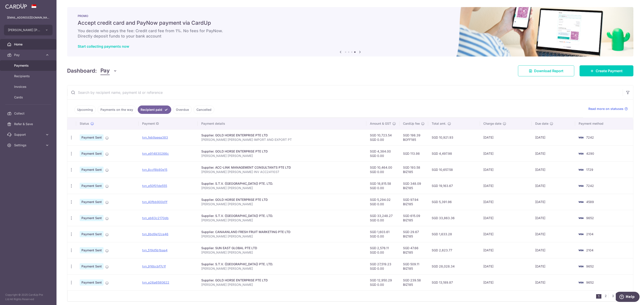 The height and width of the screenshot is (305, 644). Describe the element at coordinates (454, 234) in the screenshot. I see `td: SGD 1,633.28` at that location.